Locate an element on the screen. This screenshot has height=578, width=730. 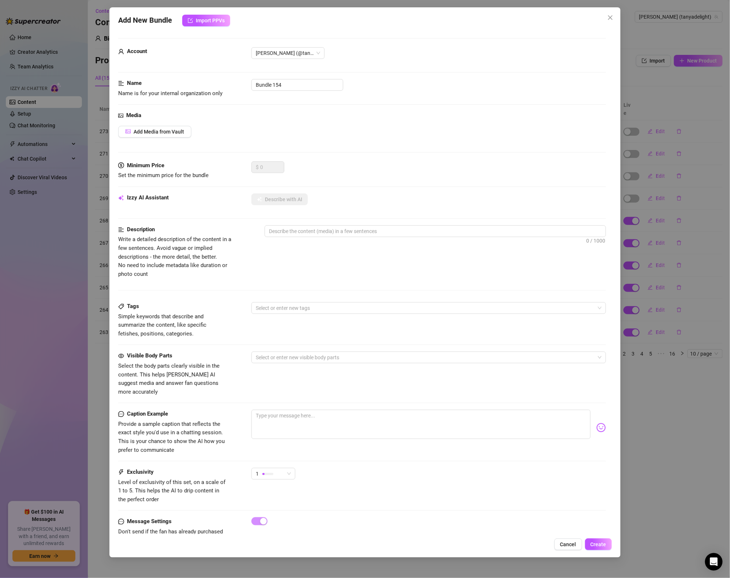
strong: Message Settings is located at coordinates (149, 522).